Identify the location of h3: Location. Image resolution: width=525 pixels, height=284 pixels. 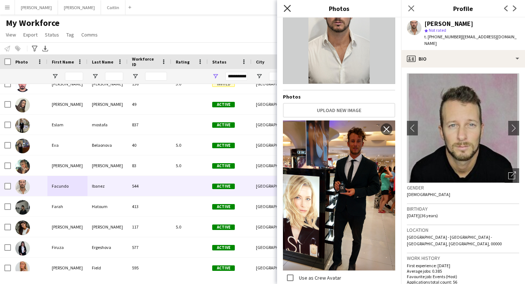
(463, 230).